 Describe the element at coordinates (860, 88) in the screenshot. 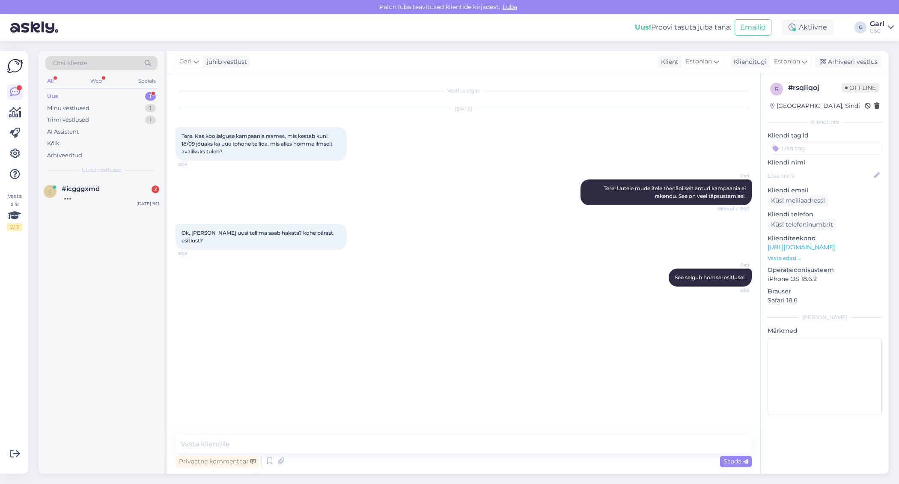

I see `span: Offline` at that location.